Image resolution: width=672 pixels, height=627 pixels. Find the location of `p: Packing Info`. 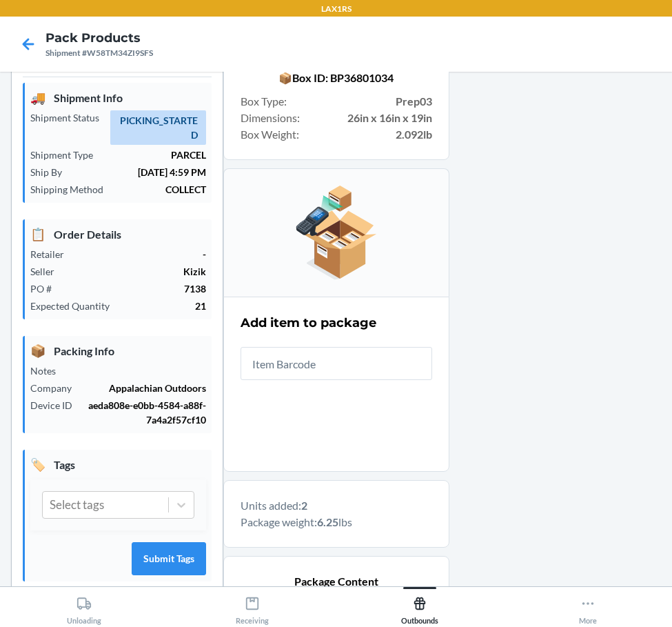

p: Packing Info is located at coordinates (118, 351).